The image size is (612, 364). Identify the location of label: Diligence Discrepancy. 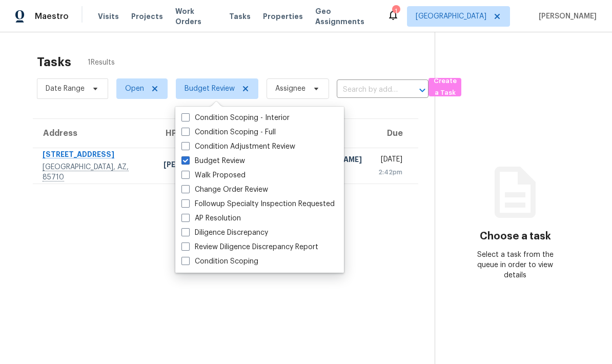
(224, 233).